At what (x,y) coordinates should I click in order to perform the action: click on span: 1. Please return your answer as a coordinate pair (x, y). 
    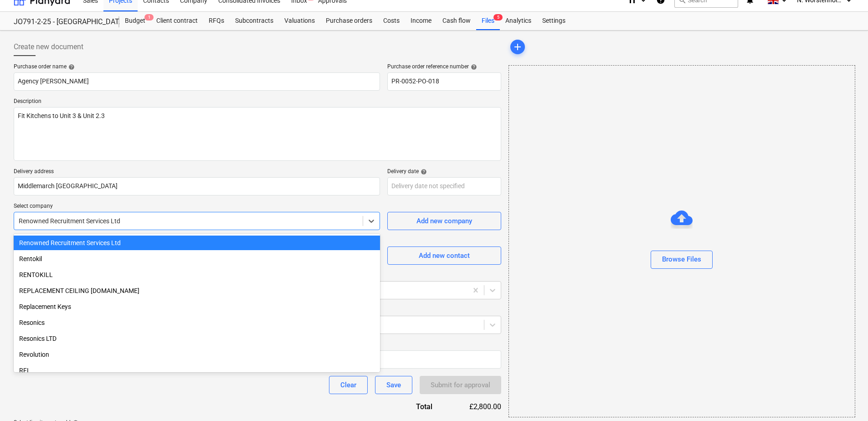
    Looking at the image, I should click on (149, 18).